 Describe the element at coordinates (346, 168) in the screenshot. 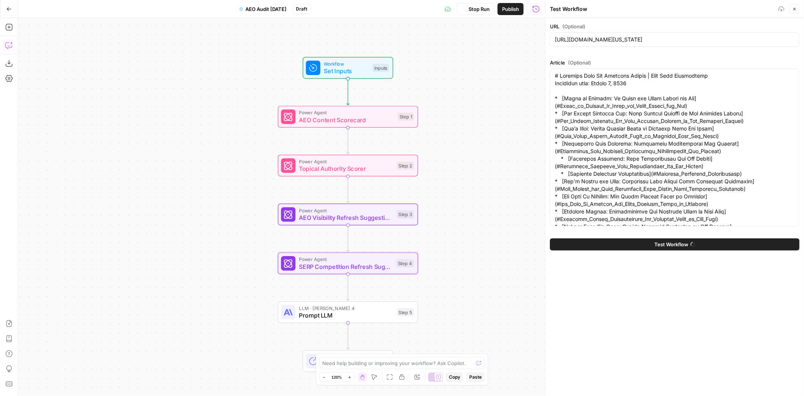

I see `span: Topical Authority Scorer` at that location.